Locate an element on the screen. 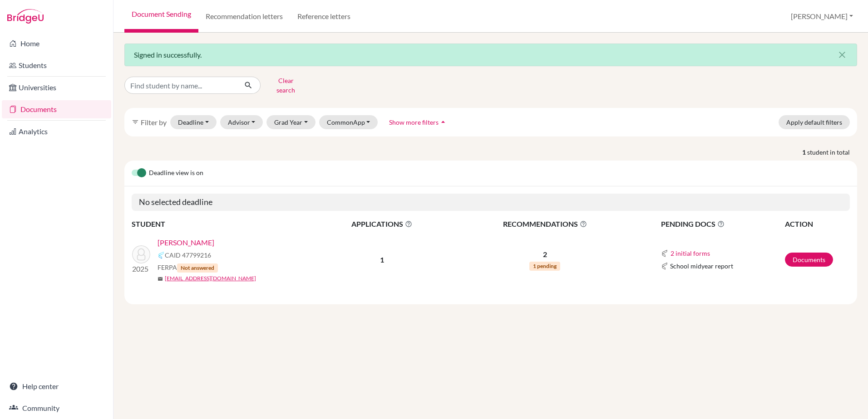 Image resolution: width=868 pixels, height=419 pixels. span: student in total is located at coordinates (832, 152).